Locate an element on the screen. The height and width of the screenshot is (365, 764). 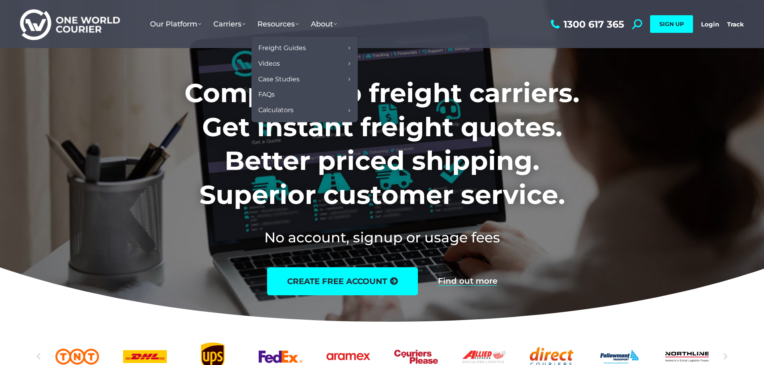
a: Videos is located at coordinates (304, 64).